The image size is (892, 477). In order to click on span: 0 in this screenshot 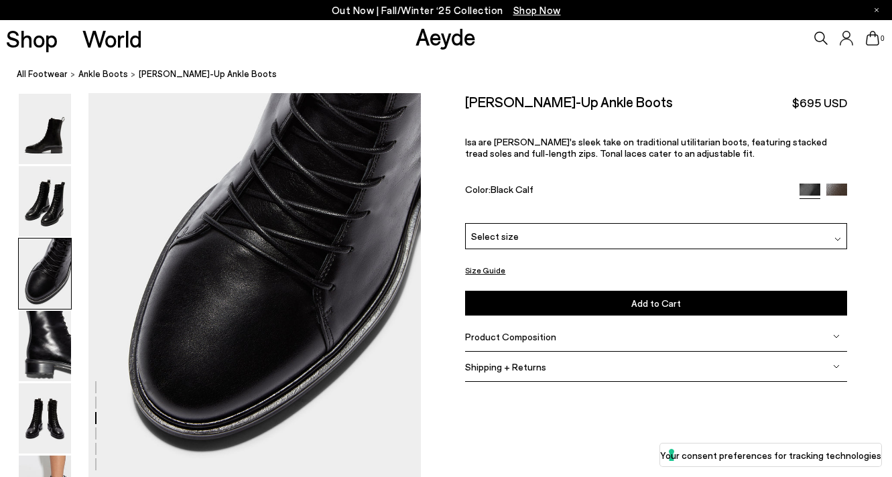, I will do `click(882, 38)`.